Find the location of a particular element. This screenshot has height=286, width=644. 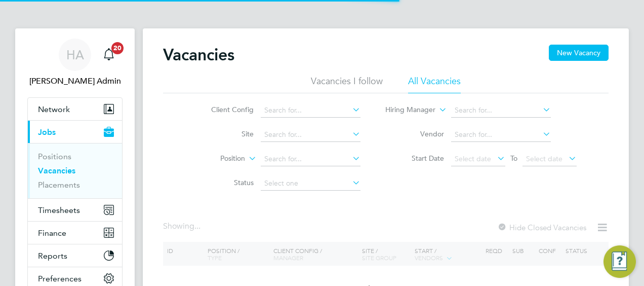

button: Timesheets is located at coordinates (75, 210).